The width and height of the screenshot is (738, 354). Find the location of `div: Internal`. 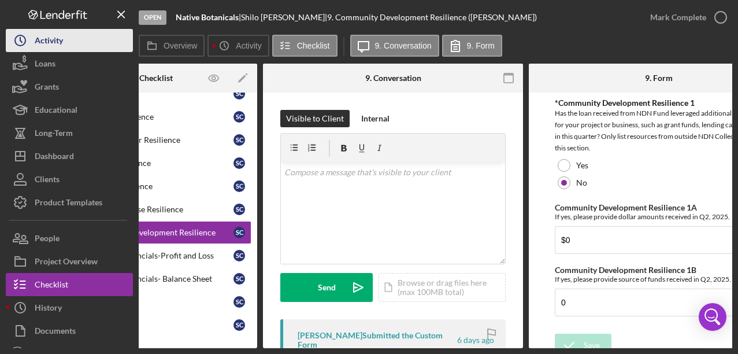

div: Internal is located at coordinates (375, 119).